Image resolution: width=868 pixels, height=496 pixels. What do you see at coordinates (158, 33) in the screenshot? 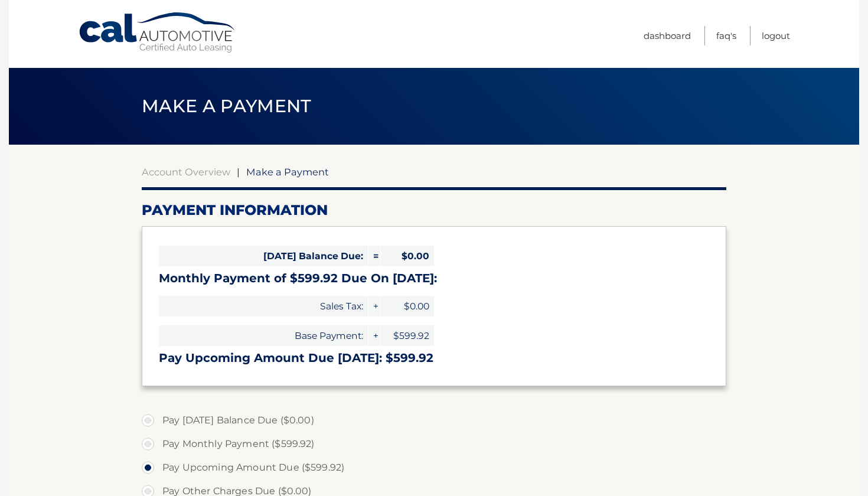
I see `a: Cal Automotive` at bounding box center [158, 33].